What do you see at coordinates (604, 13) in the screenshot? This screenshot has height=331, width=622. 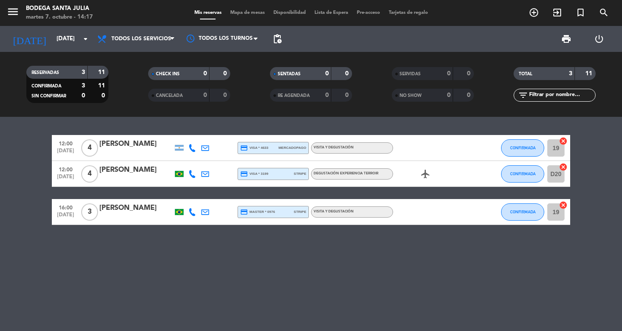 I see `span: BUSCAR` at bounding box center [604, 13].